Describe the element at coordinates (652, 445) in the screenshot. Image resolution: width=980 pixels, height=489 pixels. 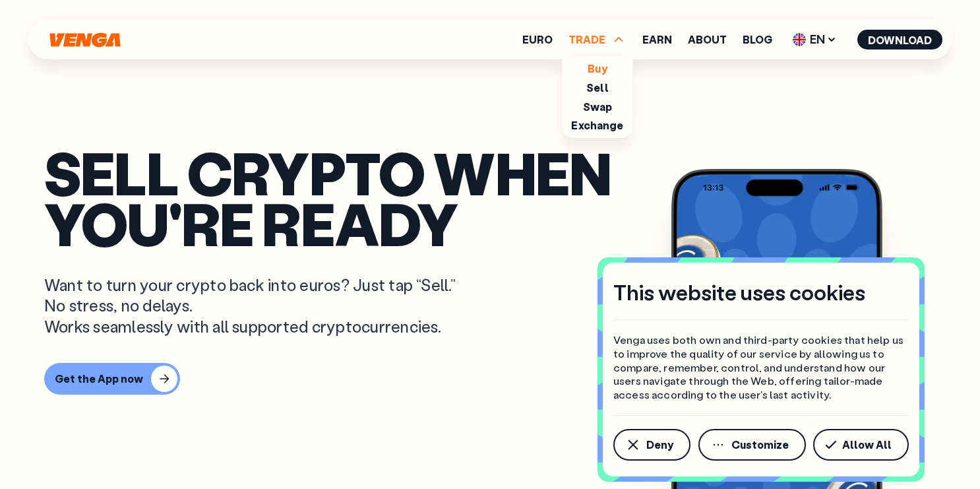
I see `button: Deny` at that location.